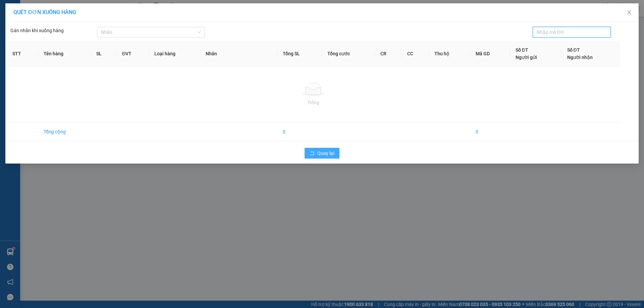 This screenshot has height=308, width=644. I want to click on span: QUÉT ĐƠN XUỐNG HÀNG, so click(45, 12).